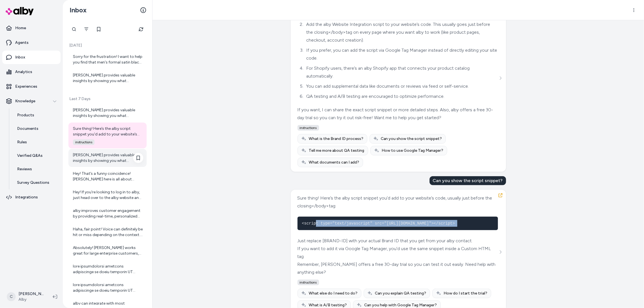 The image size is (644, 308). I want to click on button: Knowledge, so click(32, 101).